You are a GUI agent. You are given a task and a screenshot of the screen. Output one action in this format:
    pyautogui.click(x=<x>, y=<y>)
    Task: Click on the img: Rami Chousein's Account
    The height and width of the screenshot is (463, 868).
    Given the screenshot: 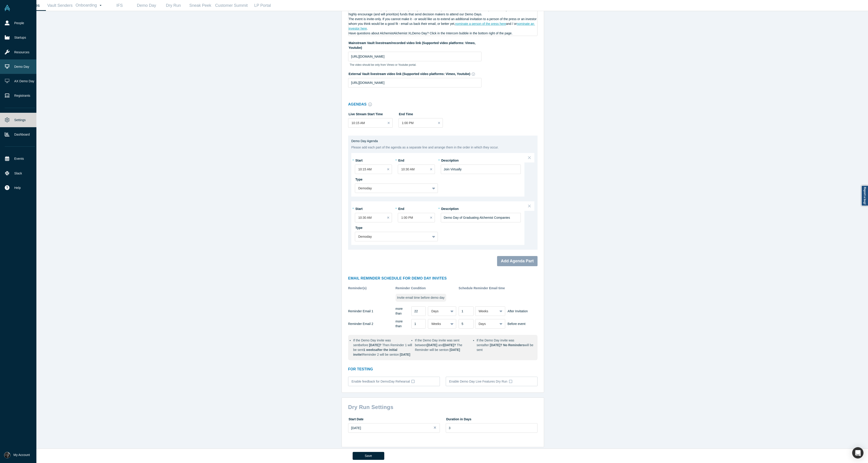 What is the action you would take?
    pyautogui.click(x=7, y=455)
    